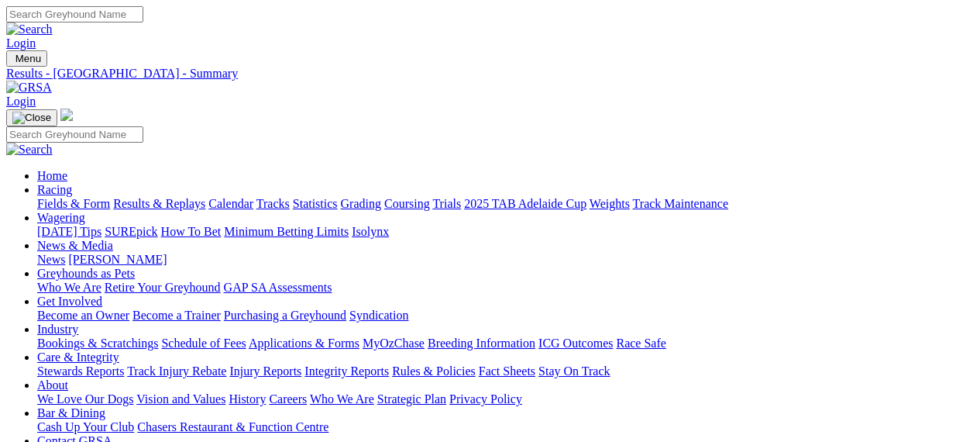 The height and width of the screenshot is (442, 980). What do you see at coordinates (81, 370) in the screenshot?
I see `a: Stewards Reports` at bounding box center [81, 370].